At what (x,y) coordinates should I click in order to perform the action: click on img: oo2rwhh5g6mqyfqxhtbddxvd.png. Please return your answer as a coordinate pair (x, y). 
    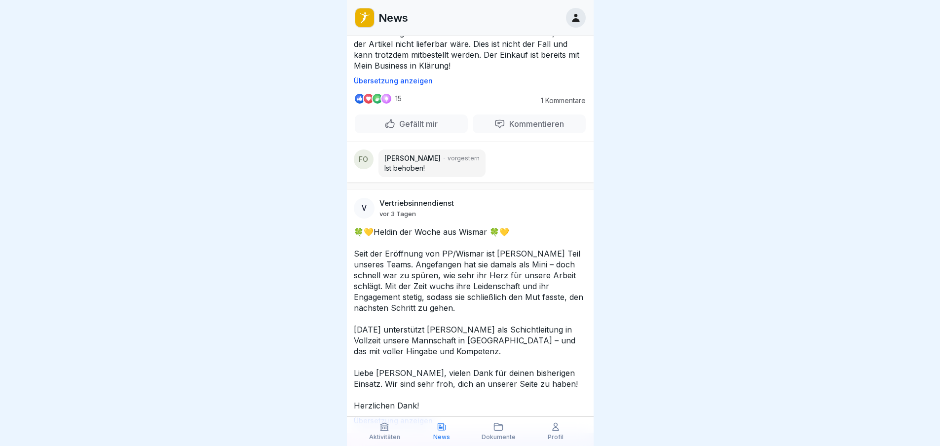
    Looking at the image, I should click on (365, 18).